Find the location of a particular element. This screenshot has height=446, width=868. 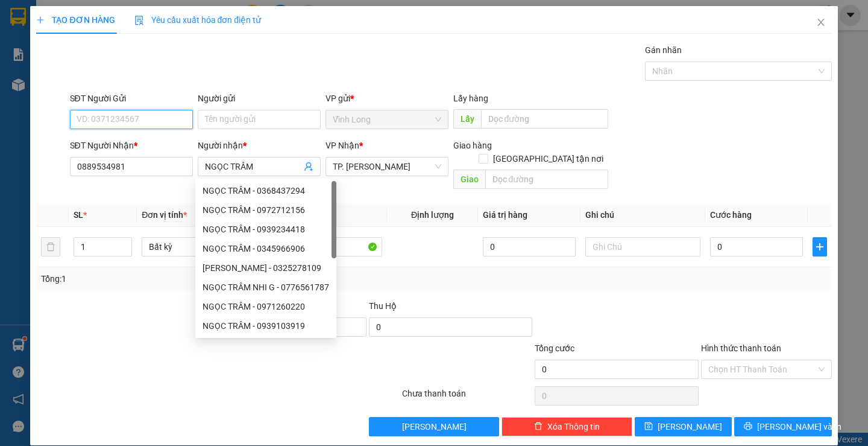

div: 30.000 is located at coordinates (40, 91).